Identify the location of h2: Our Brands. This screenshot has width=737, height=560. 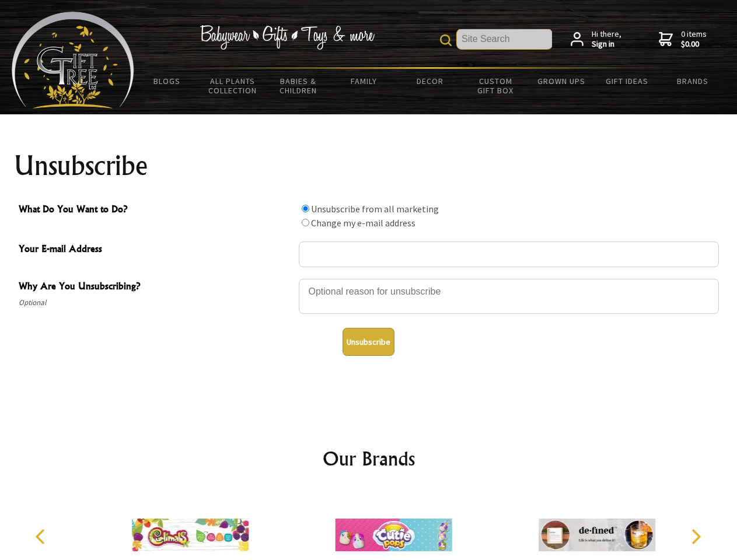
(369, 458).